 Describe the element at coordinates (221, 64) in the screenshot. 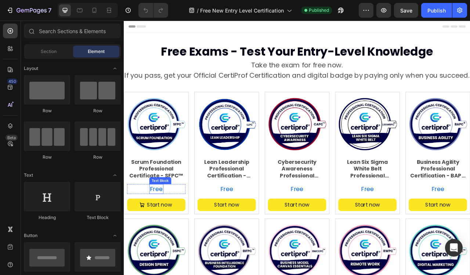

I see `p: Take the exam for free now. If you pass, get your Official CertiProf Certification and digital ba...` at that location.